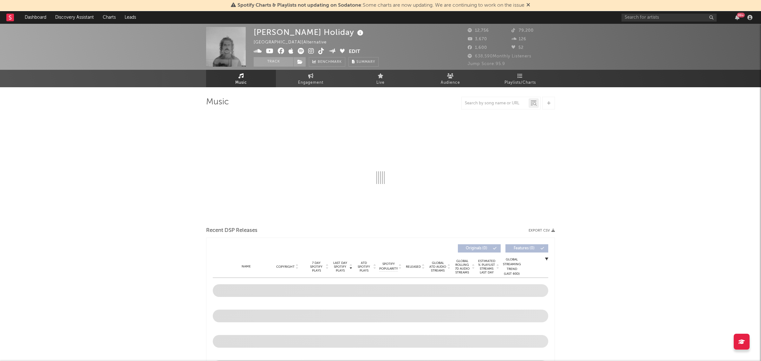 The width and height of the screenshot is (761, 361). What do you see at coordinates (499, 56) in the screenshot?
I see `span: 638,590 Monthly Listeners` at bounding box center [499, 56].